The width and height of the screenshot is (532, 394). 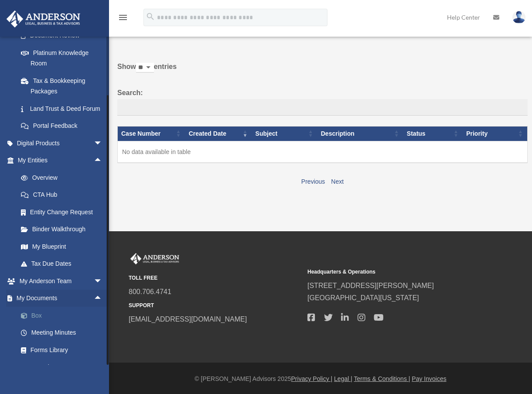 What do you see at coordinates (123, 17) in the screenshot?
I see `i: menu` at bounding box center [123, 17].